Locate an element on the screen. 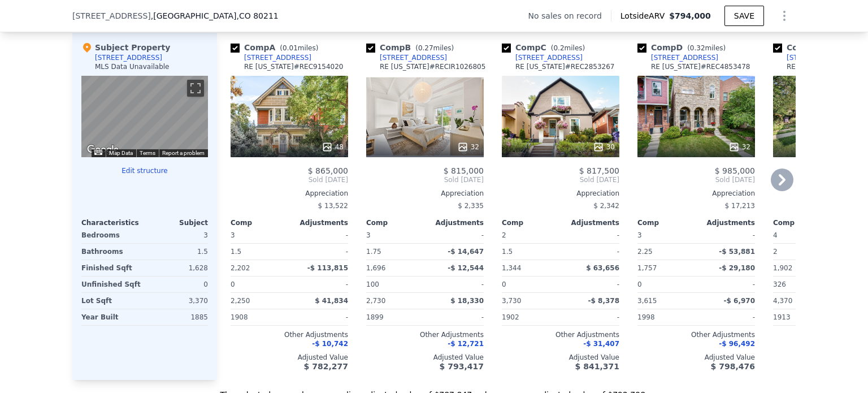 This screenshot has height=393, width=868. span: $794,000 is located at coordinates (690, 16).